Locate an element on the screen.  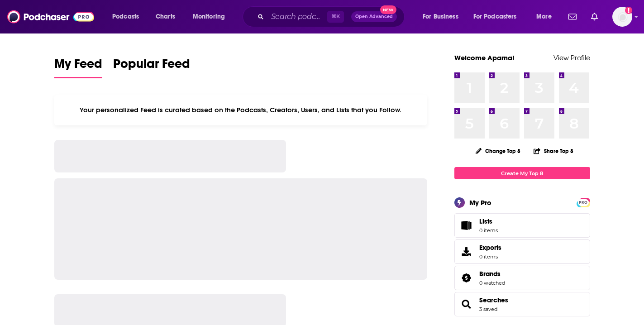
a: 0 watched is located at coordinates (492, 282).